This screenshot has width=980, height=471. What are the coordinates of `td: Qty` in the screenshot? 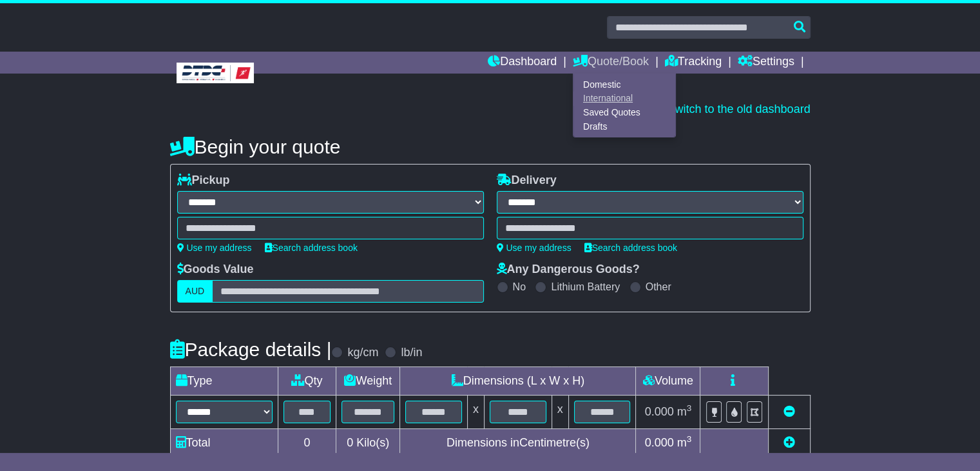 It's located at (307, 382).